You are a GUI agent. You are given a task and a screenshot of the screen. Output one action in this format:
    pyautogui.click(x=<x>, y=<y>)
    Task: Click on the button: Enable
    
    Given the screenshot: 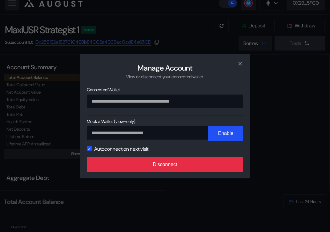 What is the action you would take?
    pyautogui.click(x=226, y=133)
    